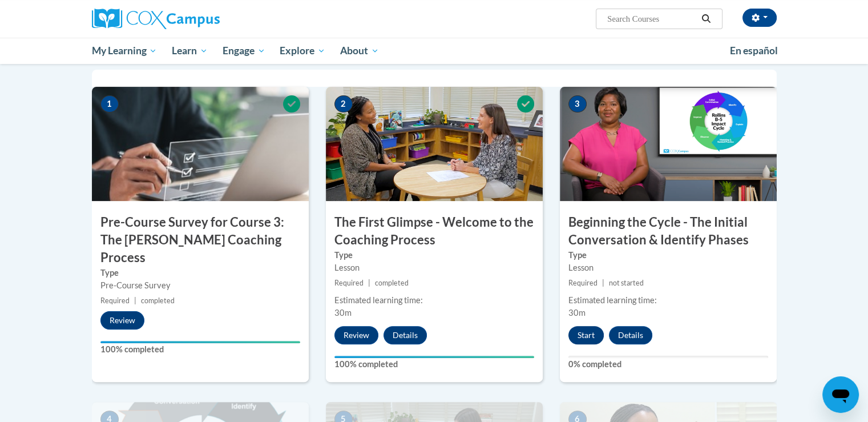 This screenshot has width=868, height=422. Describe the element at coordinates (759, 18) in the screenshot. I see `button: Account Settings` at that location.